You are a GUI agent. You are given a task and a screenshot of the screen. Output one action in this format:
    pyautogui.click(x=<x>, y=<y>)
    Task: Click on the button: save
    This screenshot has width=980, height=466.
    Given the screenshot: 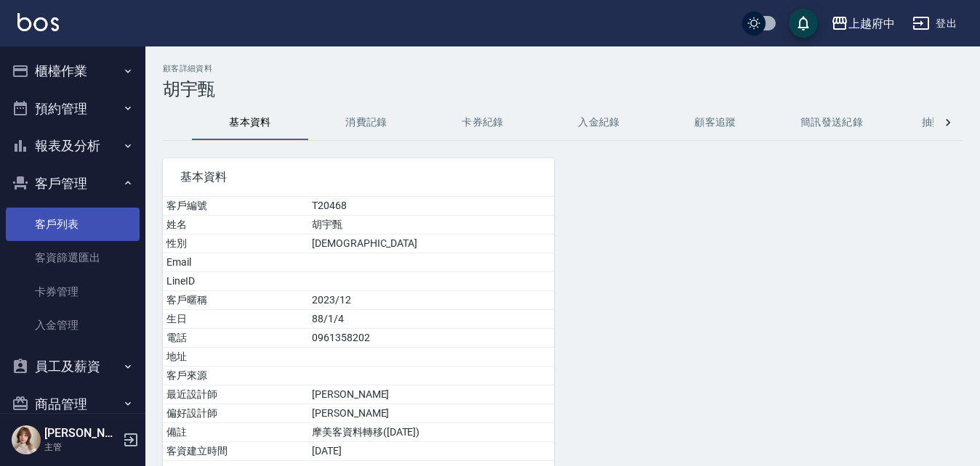 What is the action you would take?
    pyautogui.click(x=803, y=23)
    